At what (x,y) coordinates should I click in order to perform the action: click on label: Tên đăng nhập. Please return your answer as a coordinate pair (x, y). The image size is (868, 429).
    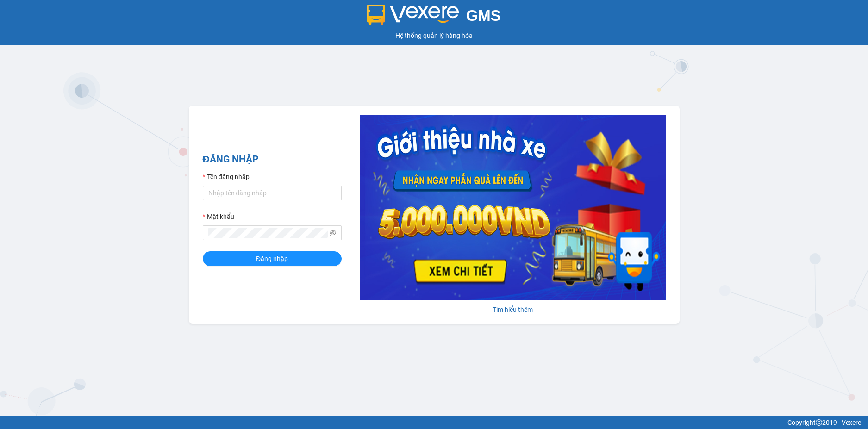
    Looking at the image, I should click on (226, 177).